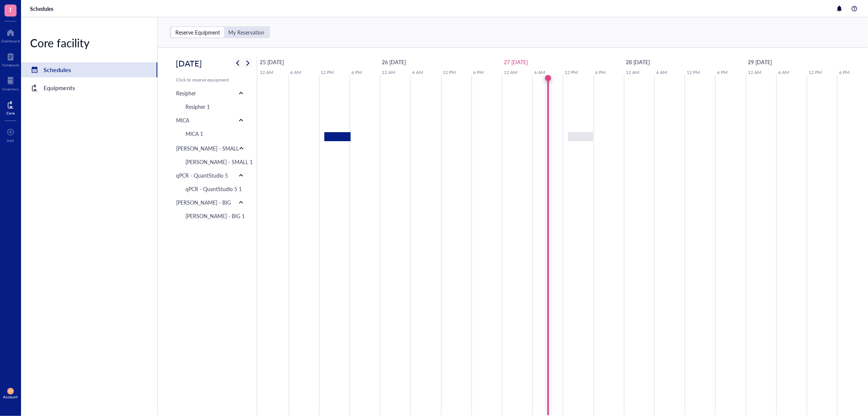  I want to click on button: Next week, so click(248, 63).